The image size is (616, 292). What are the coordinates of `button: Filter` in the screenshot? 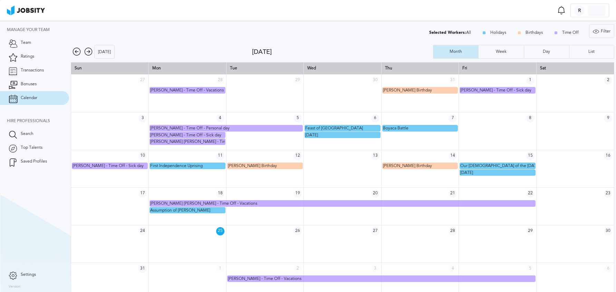 It's located at (602, 31).